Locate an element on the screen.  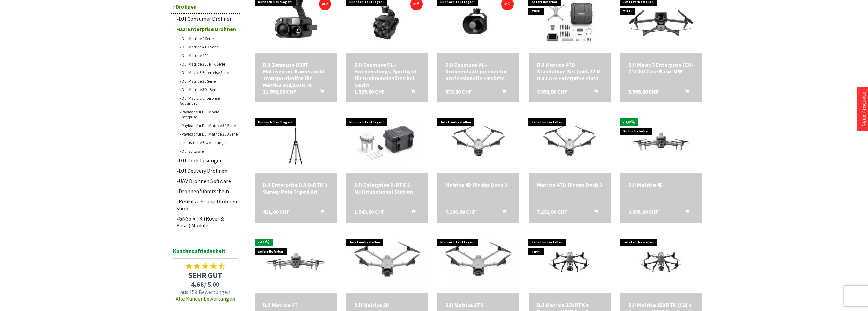
a: DJI Enterprise DJI D-RTK 3 Survey Pole Tripod Kit 411,00 CHF In den Warenkorb is located at coordinates (296, 188).